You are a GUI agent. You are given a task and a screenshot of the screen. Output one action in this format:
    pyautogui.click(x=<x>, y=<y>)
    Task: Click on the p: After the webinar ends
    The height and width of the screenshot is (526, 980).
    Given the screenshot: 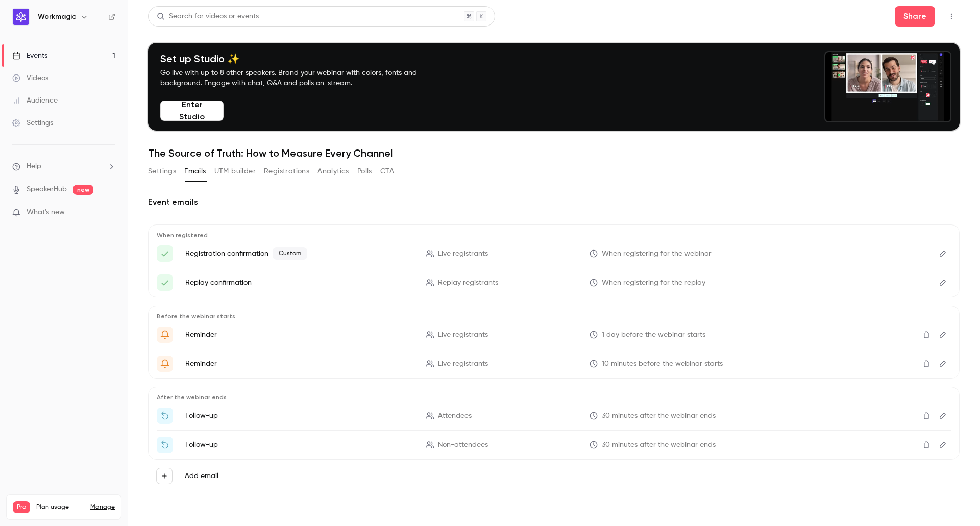 What is the action you would take?
    pyautogui.click(x=554, y=398)
    